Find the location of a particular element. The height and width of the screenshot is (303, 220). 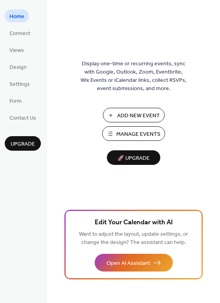

span: 🚀 Upgrade is located at coordinates (134, 158).